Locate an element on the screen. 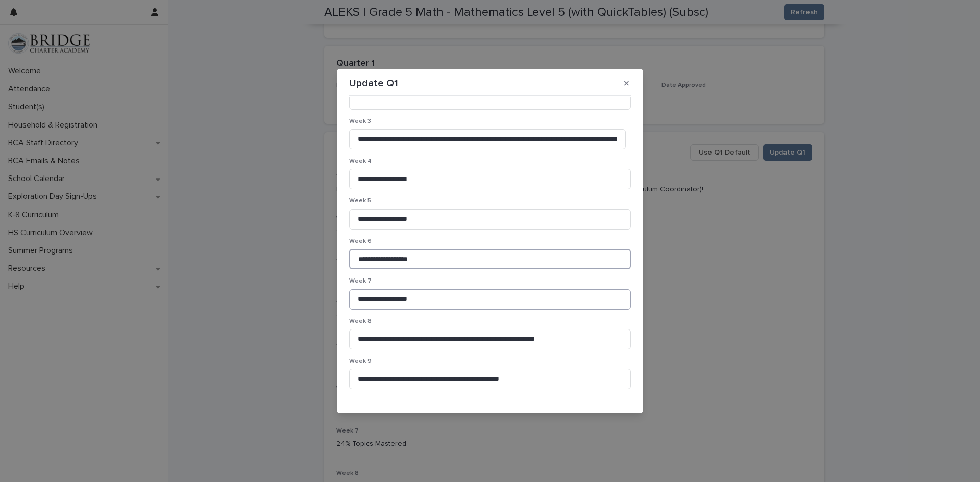  span: Week 4 is located at coordinates (361, 162).